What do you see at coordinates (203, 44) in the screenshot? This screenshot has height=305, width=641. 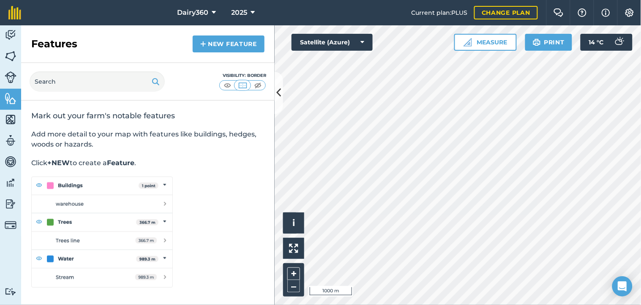 I see `img: svg+xml;base64,PHN2ZyB4bWxucz0iaHR0cDovL3d3dy53My5vcmcvMjAwMC9zdmciIHdpZHRoPSIxNCIgaGVpZ2h0PSIyNC...` at bounding box center [203, 44].